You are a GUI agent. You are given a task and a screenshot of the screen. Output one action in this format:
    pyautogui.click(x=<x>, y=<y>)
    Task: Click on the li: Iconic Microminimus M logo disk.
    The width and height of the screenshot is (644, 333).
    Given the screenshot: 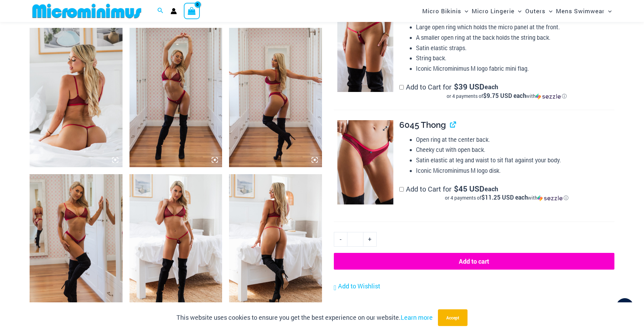 What is the action you would take?
    pyautogui.click(x=515, y=171)
    